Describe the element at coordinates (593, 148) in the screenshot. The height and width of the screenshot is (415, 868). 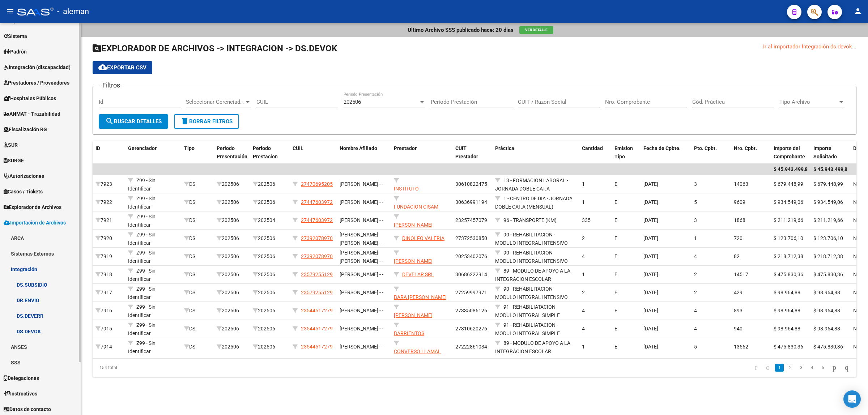
I see `span: Cantidad` at that location.